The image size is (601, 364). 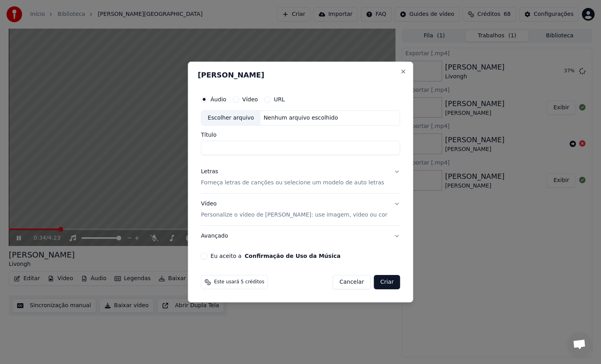 What do you see at coordinates (231, 118) in the screenshot?
I see `div: Escolher arquivo` at bounding box center [231, 118].